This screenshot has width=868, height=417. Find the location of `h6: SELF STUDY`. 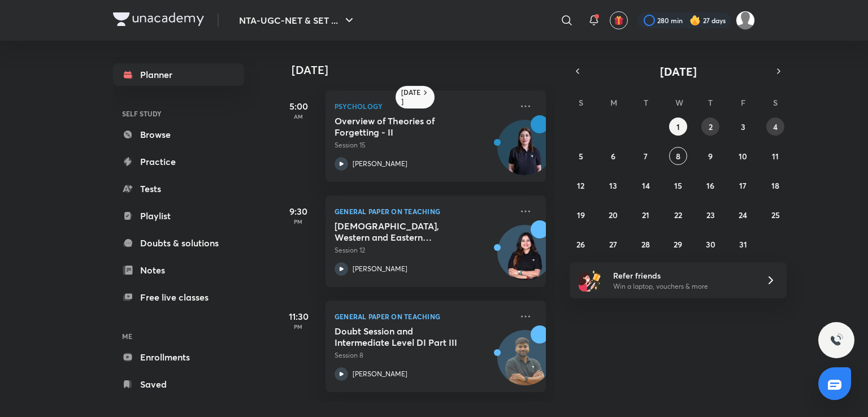

h6: SELF STUDY is located at coordinates (178, 114).